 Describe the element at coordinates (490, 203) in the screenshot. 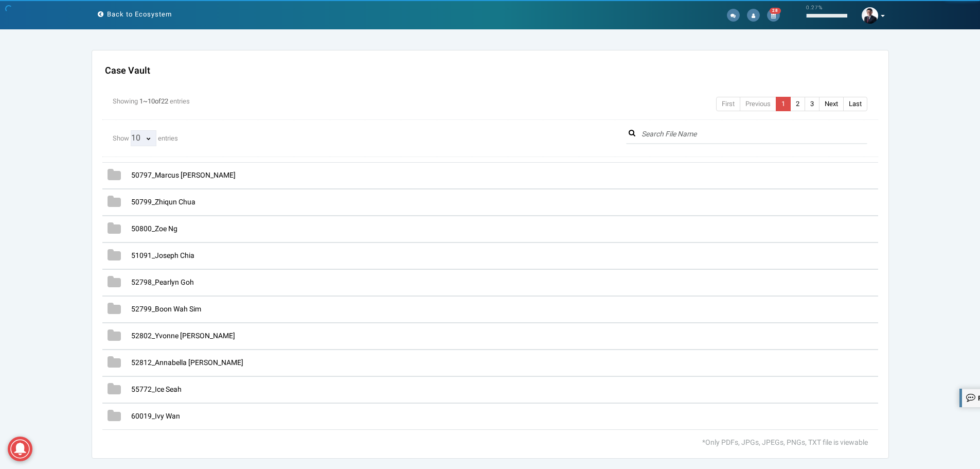

I see `div: 50799_Zhiqun Chua` at that location.